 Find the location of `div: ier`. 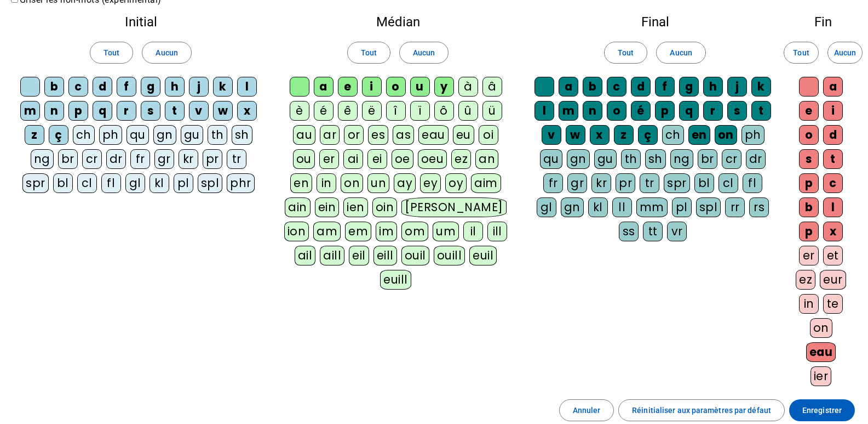

div: ier is located at coordinates (821, 376).